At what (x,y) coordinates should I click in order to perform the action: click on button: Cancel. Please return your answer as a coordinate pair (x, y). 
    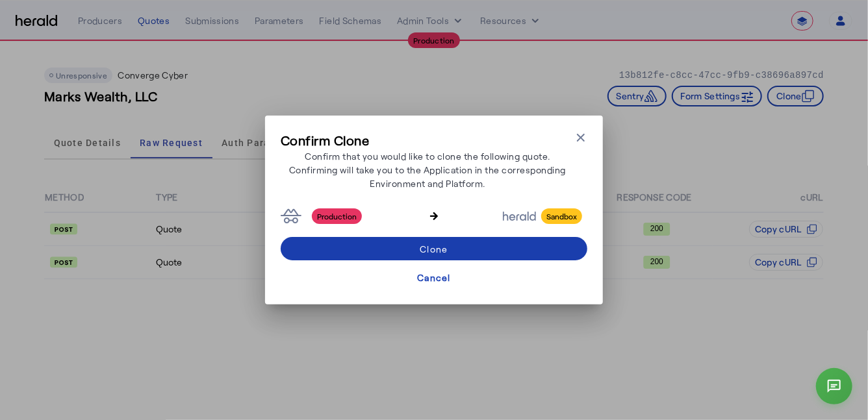
    Looking at the image, I should click on (434, 277).